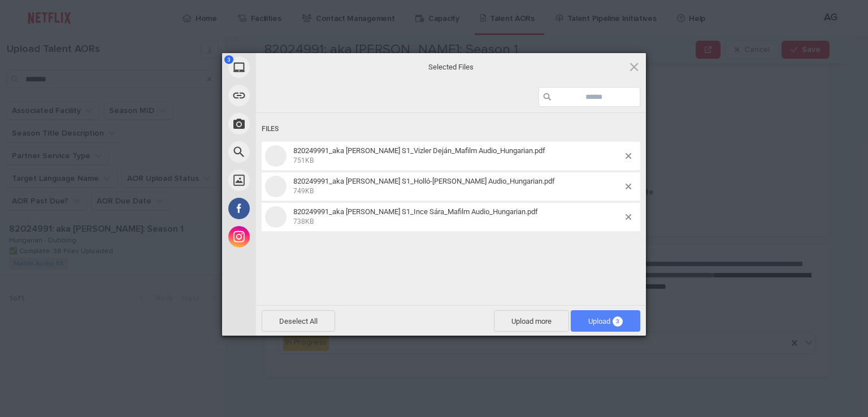 This screenshot has width=868, height=417. I want to click on div: Link (URL), so click(290, 96).